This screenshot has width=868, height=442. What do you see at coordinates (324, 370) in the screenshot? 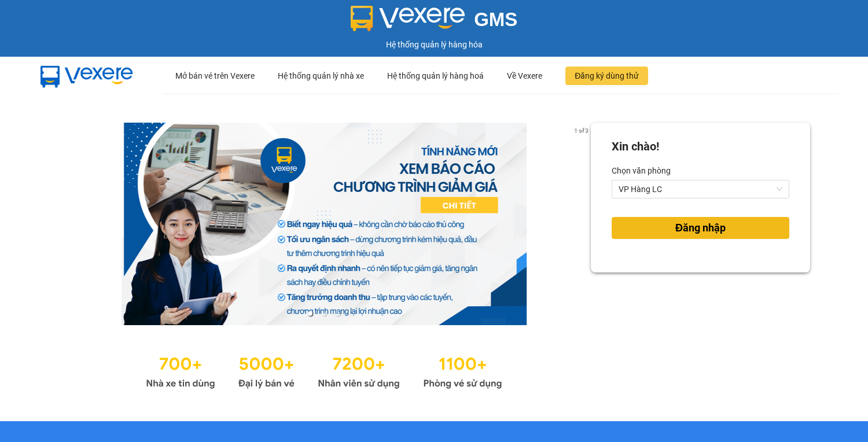
I see `img: Statistics.png` at bounding box center [324, 370].